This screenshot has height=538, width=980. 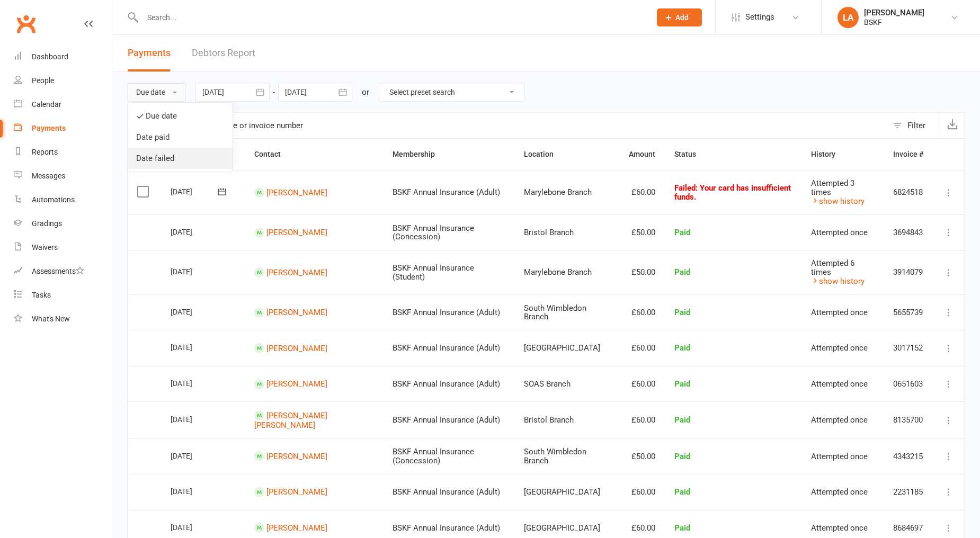 What do you see at coordinates (908, 192) in the screenshot?
I see `td: 6824518` at bounding box center [908, 192].